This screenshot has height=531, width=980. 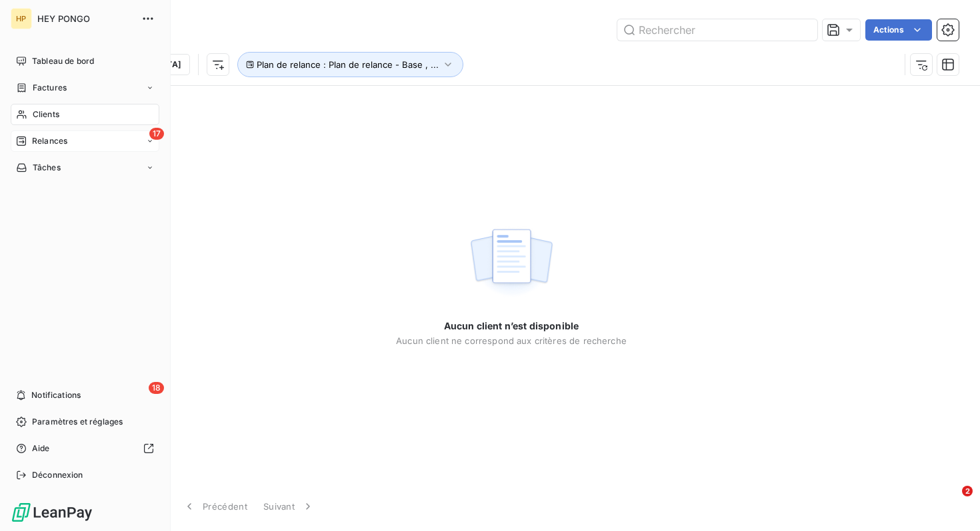 I want to click on button: Précédent, so click(x=215, y=506).